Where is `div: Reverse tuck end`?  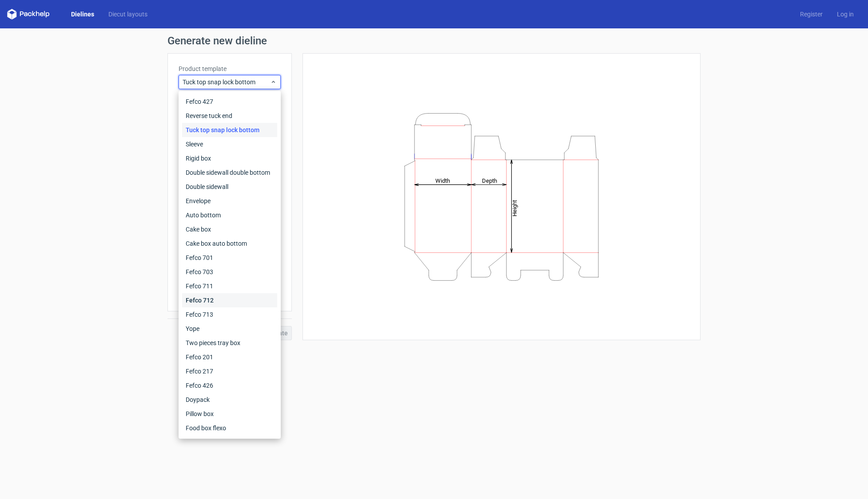
div: Reverse tuck end is located at coordinates (230, 116).